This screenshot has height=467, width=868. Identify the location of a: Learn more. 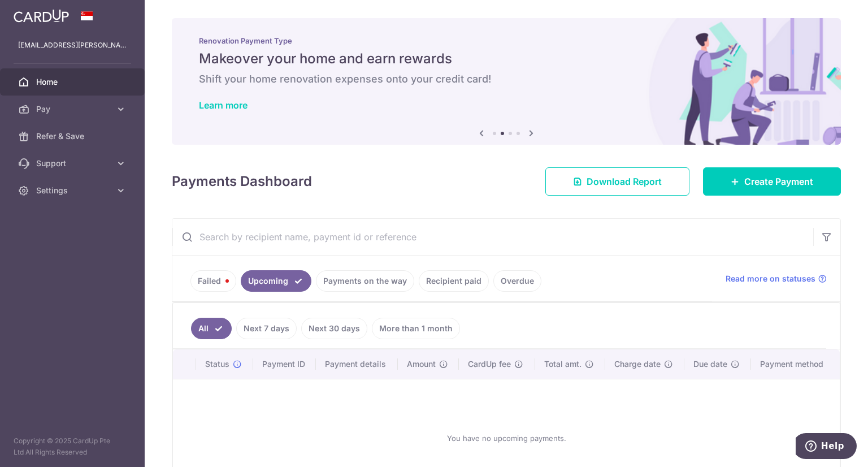
(223, 105).